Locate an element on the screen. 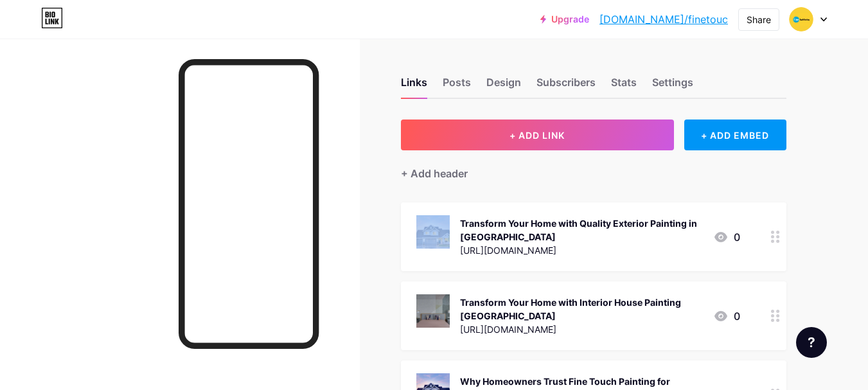 This screenshot has width=868, height=390. a: Upgrade is located at coordinates (565, 19).